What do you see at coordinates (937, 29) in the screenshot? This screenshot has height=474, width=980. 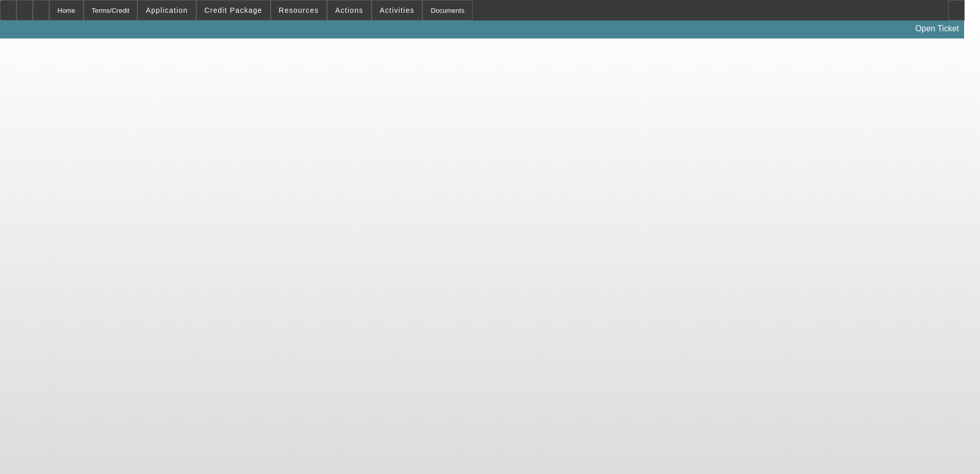 I see `a: Open Ticket` at bounding box center [937, 29].